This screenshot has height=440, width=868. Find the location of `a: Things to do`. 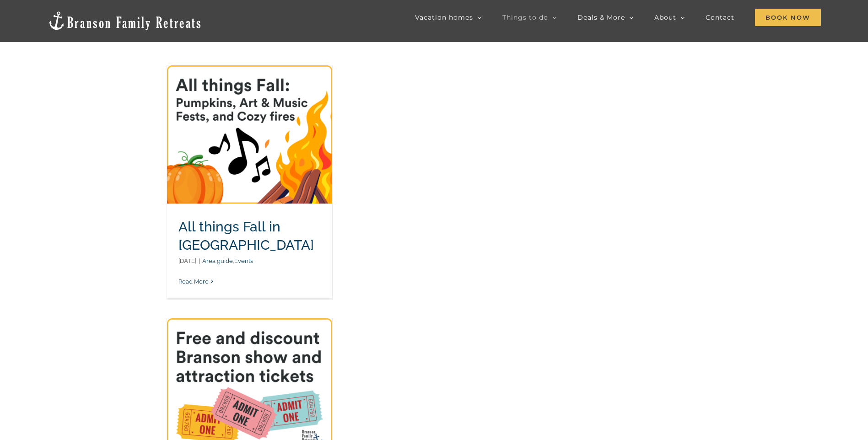

a: Things to do is located at coordinates (530, 17).